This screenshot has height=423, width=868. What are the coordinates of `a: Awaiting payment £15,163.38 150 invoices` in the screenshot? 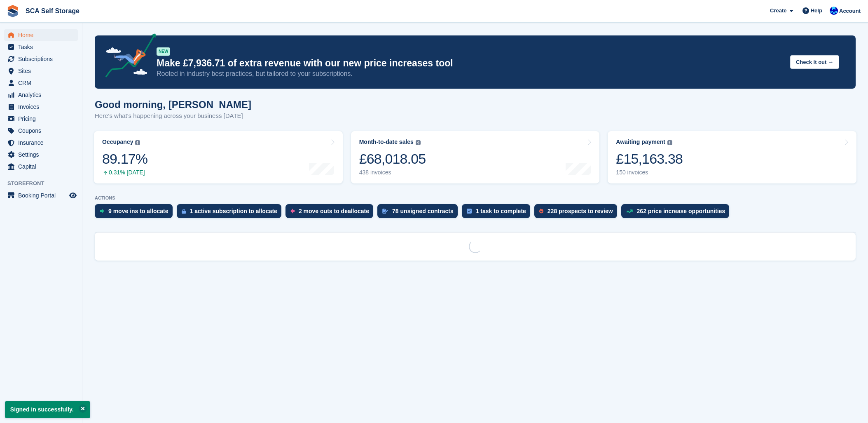 It's located at (732, 157).